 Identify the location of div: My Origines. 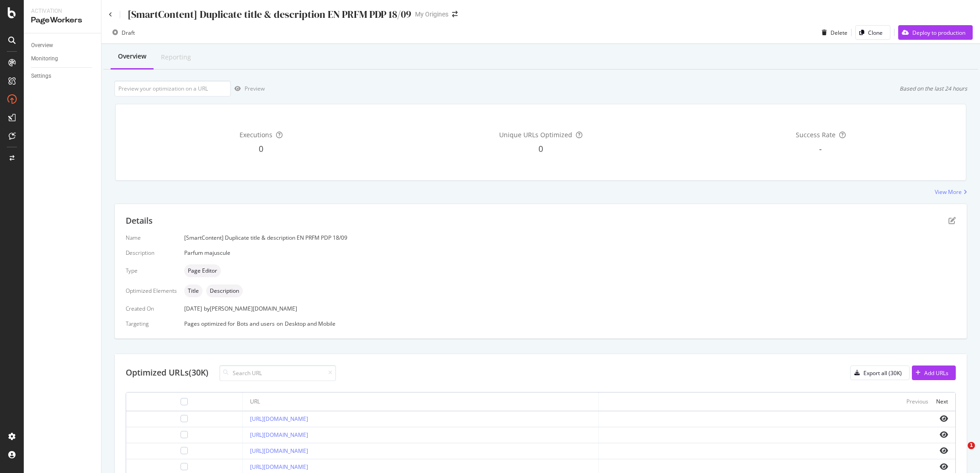
(432, 14).